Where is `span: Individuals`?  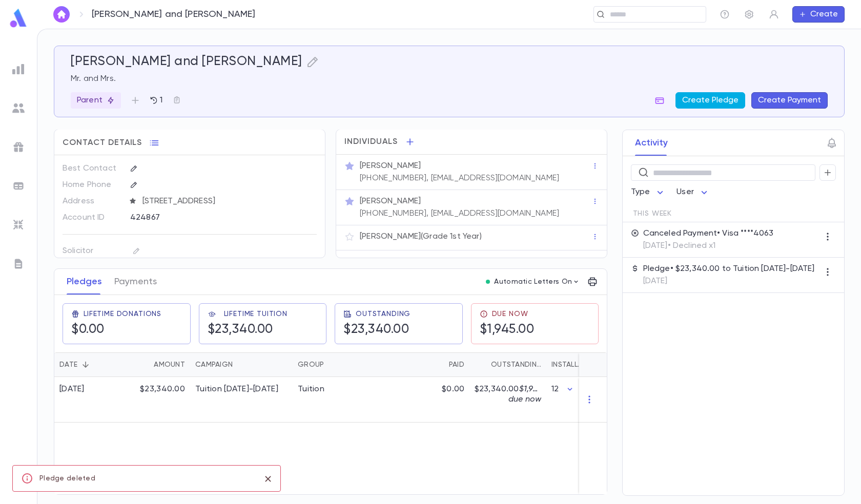 span: Individuals is located at coordinates (371, 142).